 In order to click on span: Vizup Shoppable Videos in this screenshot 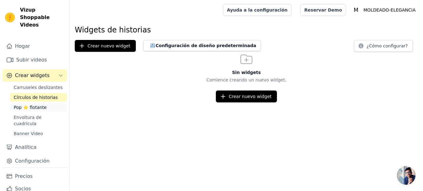, I will do `click(42, 17)`.